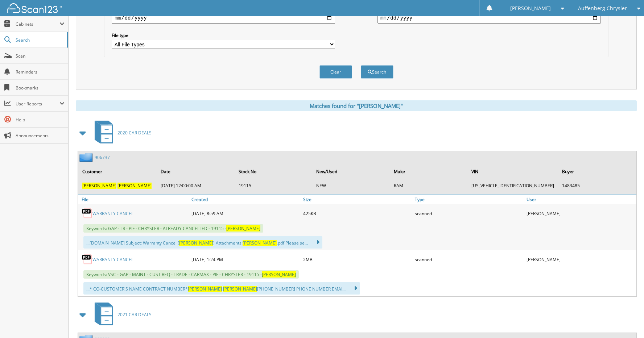 This screenshot has width=644, height=338. I want to click on div: 2MB, so click(357, 260).